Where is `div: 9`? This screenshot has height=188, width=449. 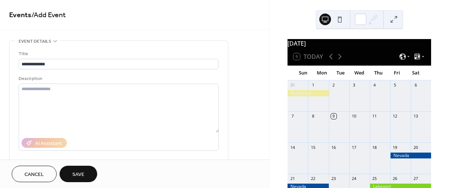
div: 9 is located at coordinates (334, 116).